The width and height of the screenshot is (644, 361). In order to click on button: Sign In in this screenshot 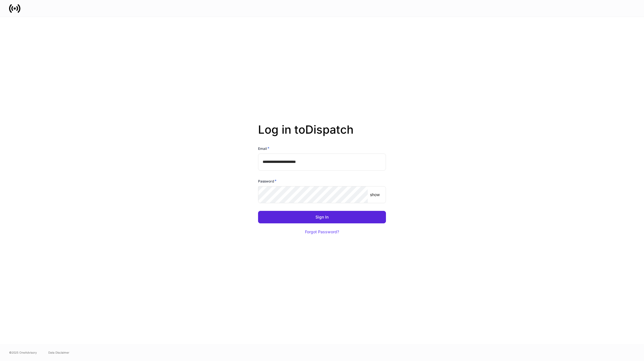, I will do `click(322, 217)`.